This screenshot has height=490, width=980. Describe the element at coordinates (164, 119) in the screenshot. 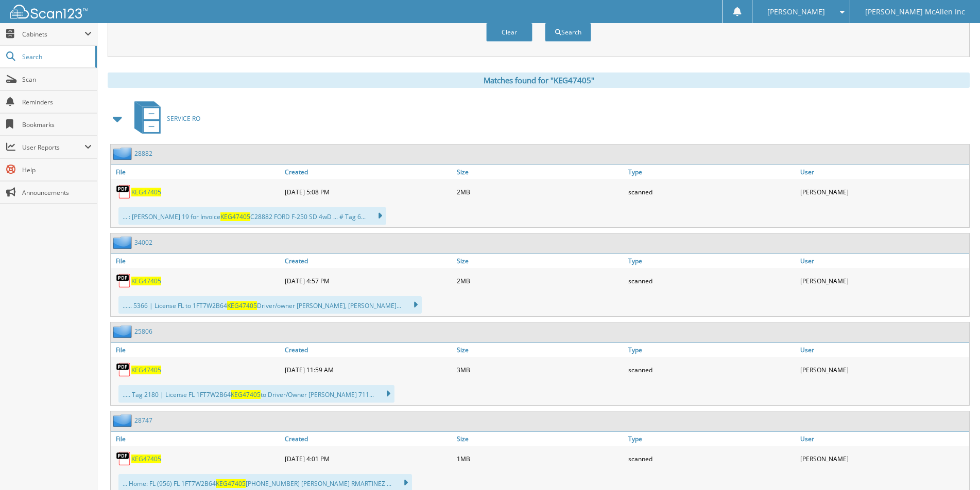

I see `a: SERVICE RO` at that location.